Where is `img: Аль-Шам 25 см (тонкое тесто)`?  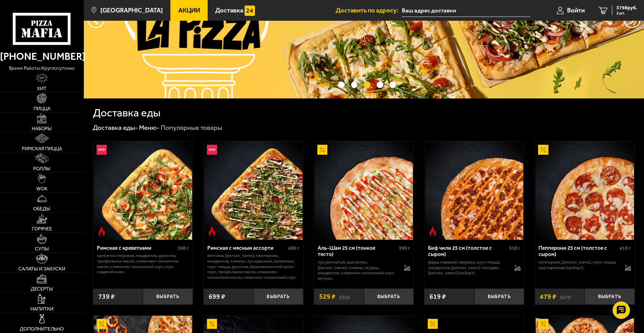 img: Аль-Шам 25 см (тонкое тесто) is located at coordinates (364, 190).